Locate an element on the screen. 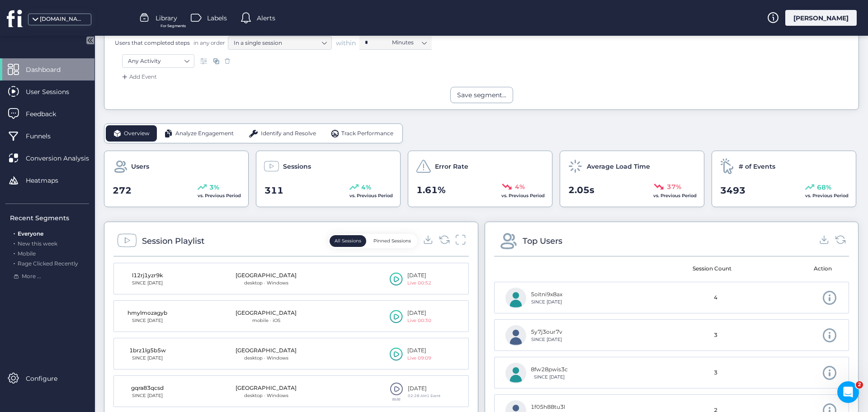 The image size is (868, 412). span: Dashboard is located at coordinates (50, 70).